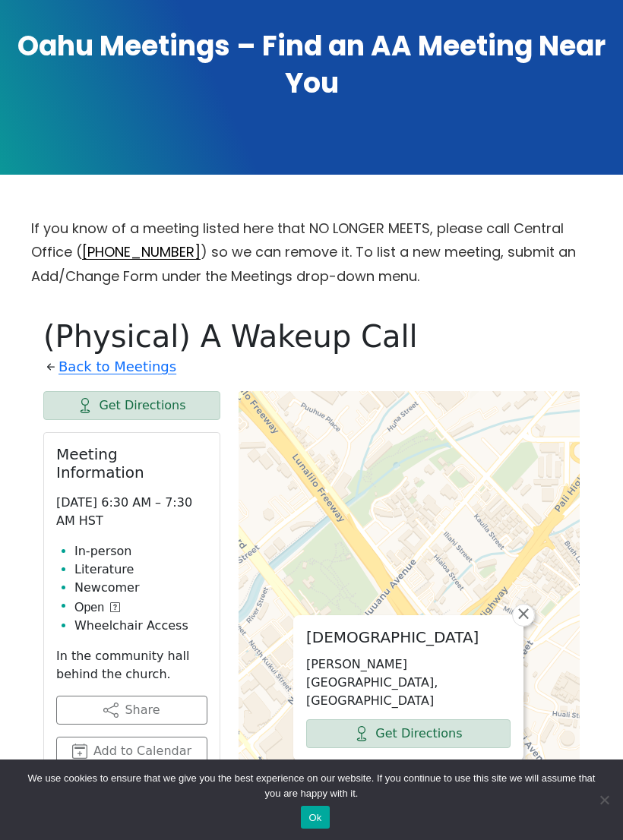  What do you see at coordinates (312, 252) in the screenshot?
I see `p: If you know of a meeting listed here that NO LONGER MEETS, please call Central Office ( ) so we c...` at bounding box center [312, 252].